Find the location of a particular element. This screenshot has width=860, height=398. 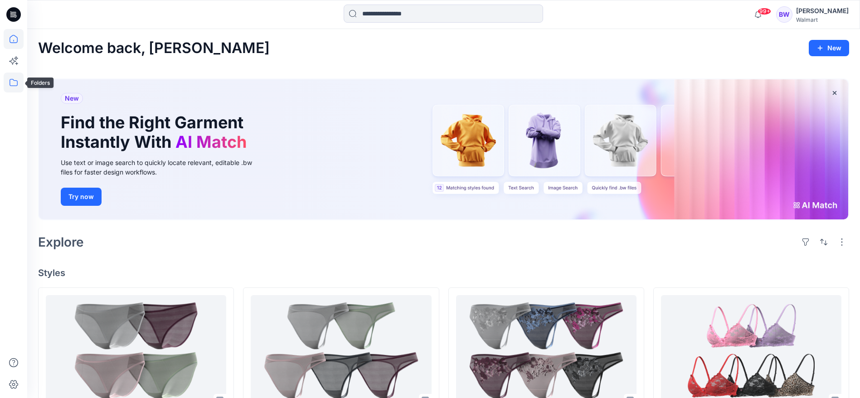

div: Walmart is located at coordinates (822, 19).